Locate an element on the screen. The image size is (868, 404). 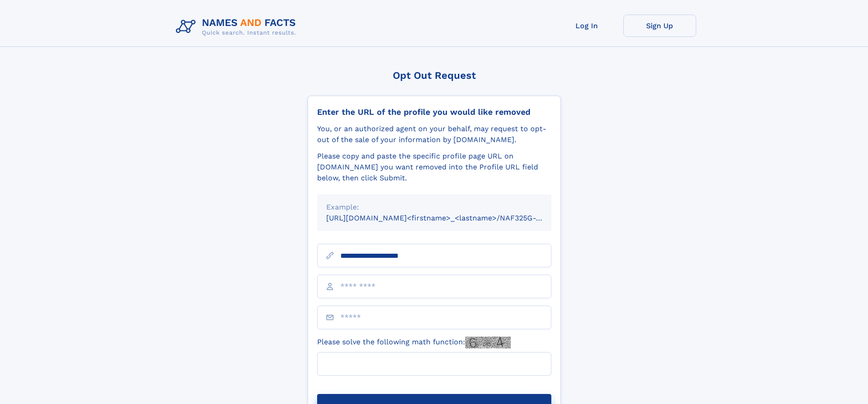
a: Sign Up is located at coordinates (660, 25).